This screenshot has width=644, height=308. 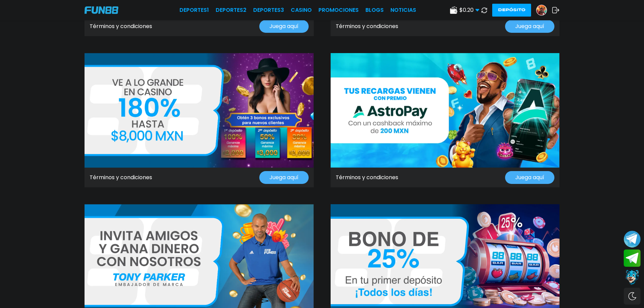 I want to click on a: Deportes3, so click(x=268, y=10).